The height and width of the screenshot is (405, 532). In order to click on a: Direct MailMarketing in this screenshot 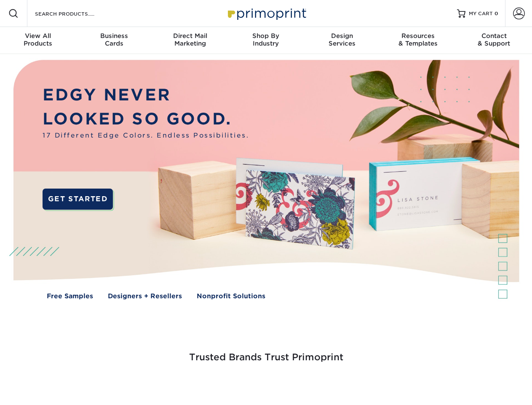, I will do `click(190, 41)`.